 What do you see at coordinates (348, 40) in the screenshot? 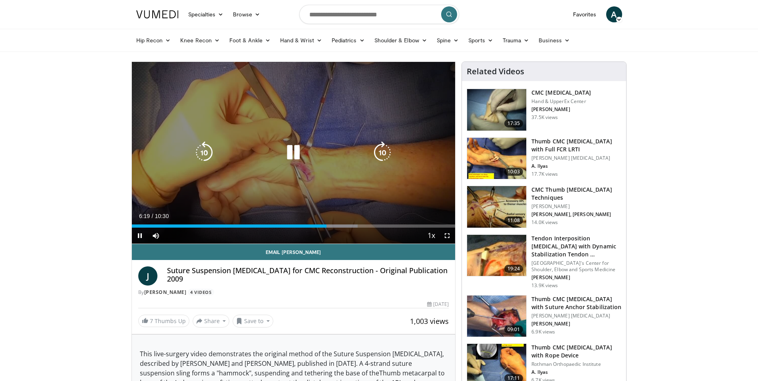
I see `a: Pediatrics` at bounding box center [348, 40].